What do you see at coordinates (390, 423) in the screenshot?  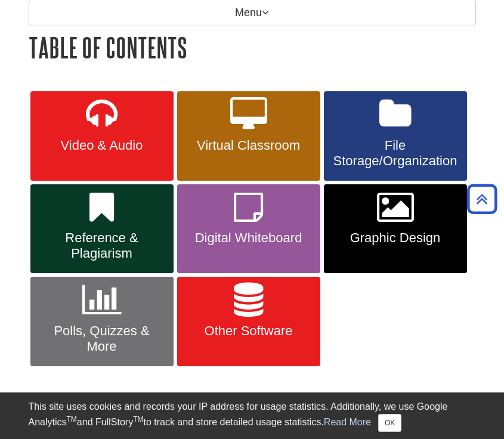 I see `button: Close` at bounding box center [390, 423].